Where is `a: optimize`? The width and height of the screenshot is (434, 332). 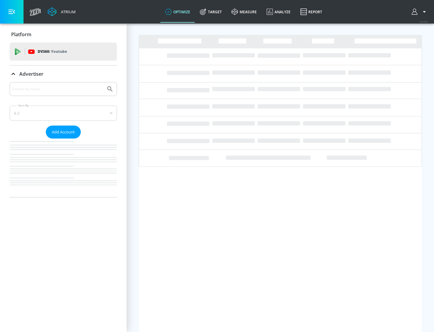 a: optimize is located at coordinates (178, 12).